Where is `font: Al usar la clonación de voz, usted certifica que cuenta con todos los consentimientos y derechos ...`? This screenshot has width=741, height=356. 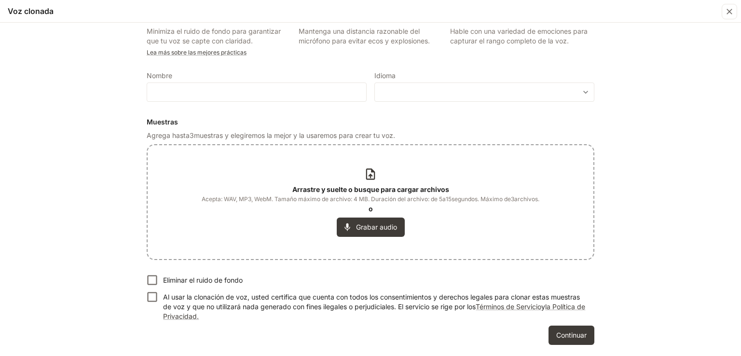 font: Al usar la clonación de voz, usted certifica que cuenta con todos los consentimientos y derechos ... is located at coordinates (372, 302).